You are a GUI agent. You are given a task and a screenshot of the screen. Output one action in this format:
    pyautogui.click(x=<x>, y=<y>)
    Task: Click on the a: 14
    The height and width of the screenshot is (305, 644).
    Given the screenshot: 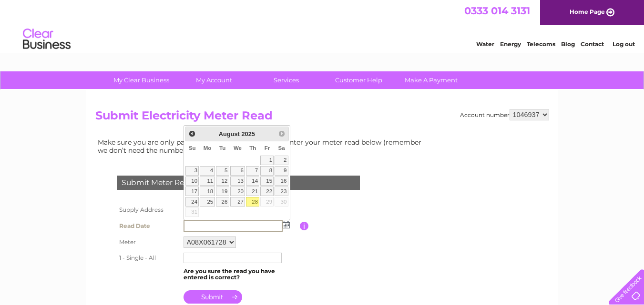 What is the action you would take?
    pyautogui.click(x=252, y=182)
    